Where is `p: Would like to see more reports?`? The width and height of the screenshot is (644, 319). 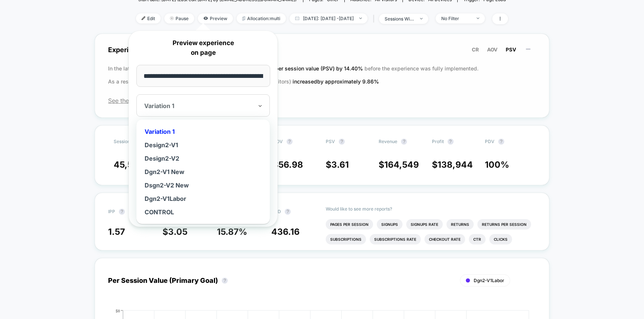
p: Would like to see more reports? is located at coordinates (431, 209).